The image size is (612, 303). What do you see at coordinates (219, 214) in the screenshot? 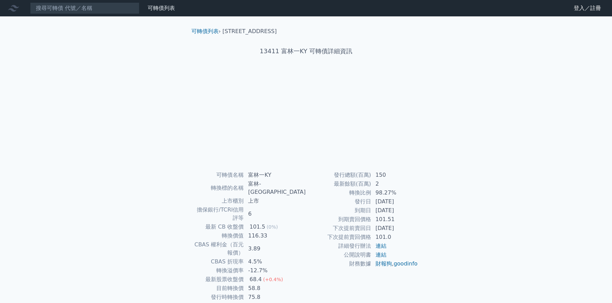
I see `td: 擔保銀行/TCRI信用評等` at bounding box center [219, 214].